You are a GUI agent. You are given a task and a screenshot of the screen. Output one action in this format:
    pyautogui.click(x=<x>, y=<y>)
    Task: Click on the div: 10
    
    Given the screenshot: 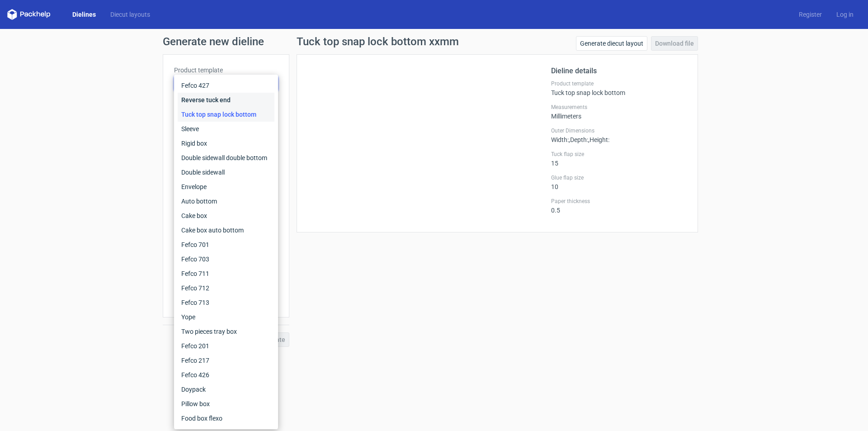 What is the action you would take?
    pyautogui.click(x=619, y=182)
    